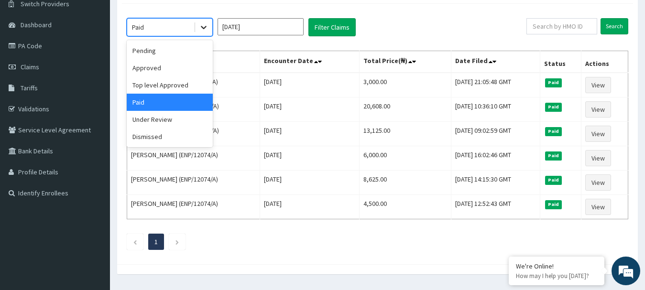  I want to click on a: Page 1 is your current page, so click(156, 242).